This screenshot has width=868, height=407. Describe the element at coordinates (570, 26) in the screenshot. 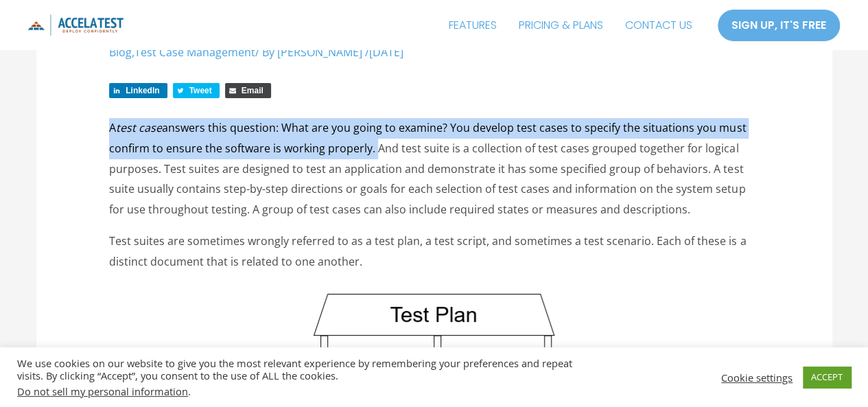

I see `nav: Site Navigation` at that location.